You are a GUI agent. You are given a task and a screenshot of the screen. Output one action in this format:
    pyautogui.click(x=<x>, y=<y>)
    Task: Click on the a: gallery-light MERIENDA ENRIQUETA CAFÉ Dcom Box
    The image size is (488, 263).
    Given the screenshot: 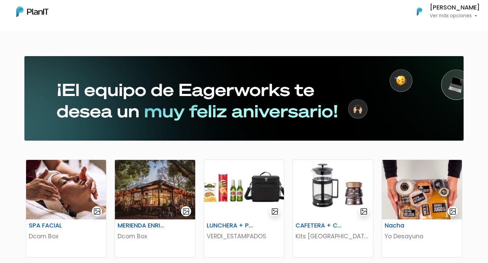 What is the action you would take?
    pyautogui.click(x=155, y=209)
    